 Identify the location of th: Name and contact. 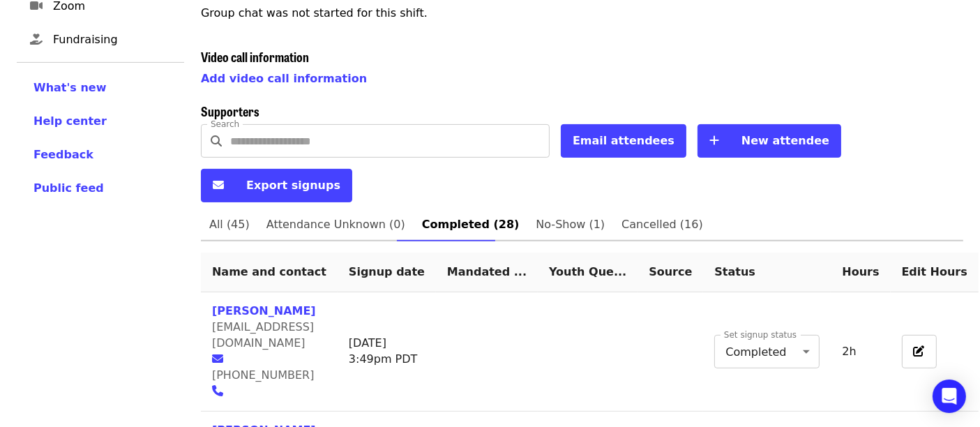
(269, 272).